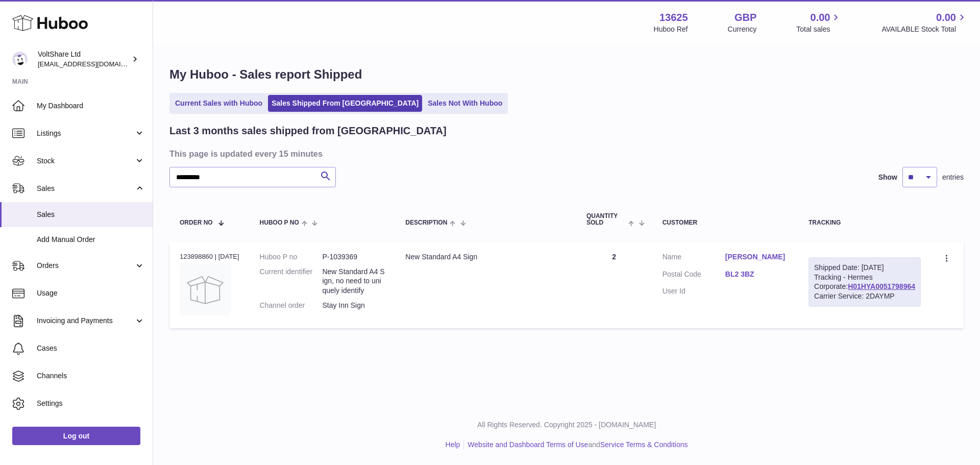  Describe the element at coordinates (20, 59) in the screenshot. I see `img: internalAdmin-13625@internal.huboo.com` at that location.